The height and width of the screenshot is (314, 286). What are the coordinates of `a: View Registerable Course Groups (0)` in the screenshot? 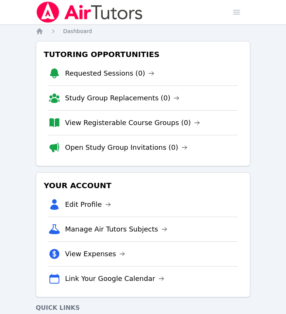 It's located at (132, 123).